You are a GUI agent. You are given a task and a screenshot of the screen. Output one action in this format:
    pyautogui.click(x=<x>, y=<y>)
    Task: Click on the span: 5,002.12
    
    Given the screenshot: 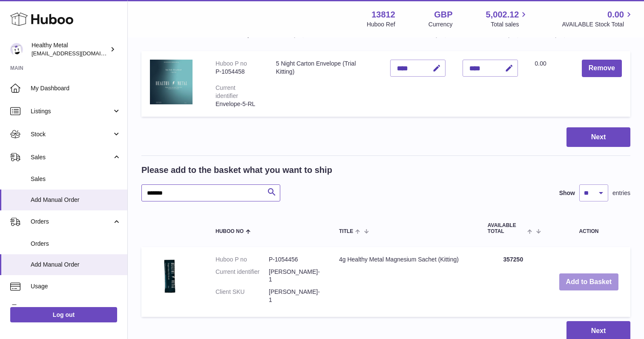 What is the action you would take?
    pyautogui.click(x=503, y=14)
    